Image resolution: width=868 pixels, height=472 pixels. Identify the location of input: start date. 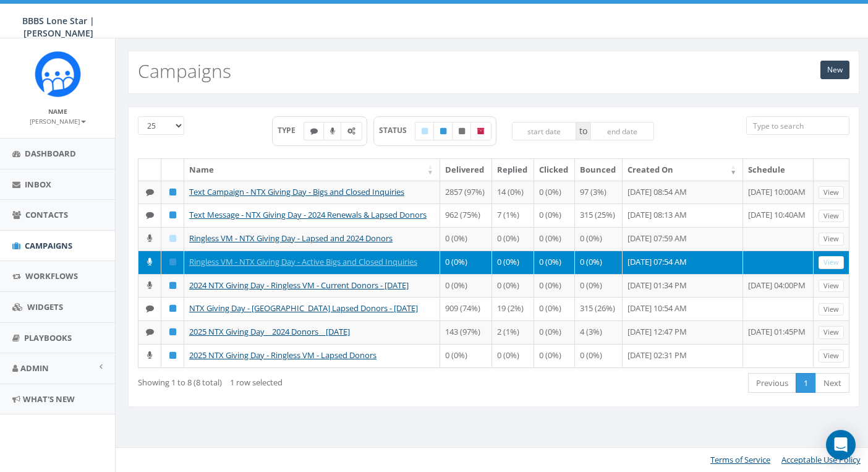
(544, 131).